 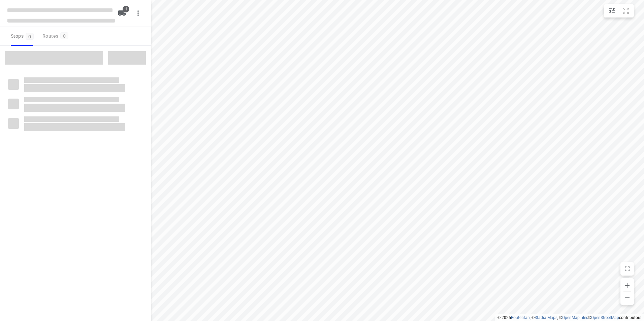 I want to click on a: Routetitan, so click(x=520, y=318).